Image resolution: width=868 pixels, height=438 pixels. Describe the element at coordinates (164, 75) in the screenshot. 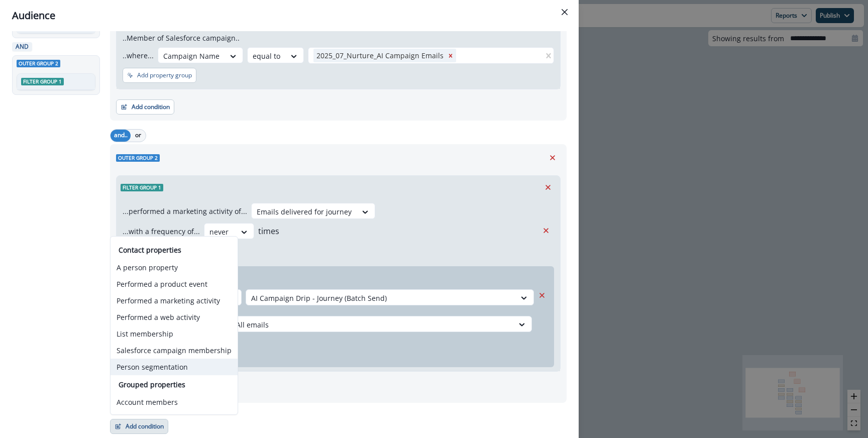

I see `p: Add property group` at that location.